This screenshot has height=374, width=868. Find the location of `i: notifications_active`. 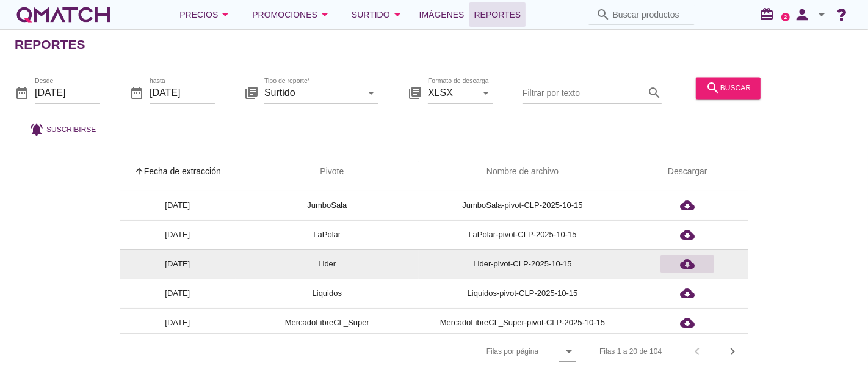

i: notifications_active is located at coordinates (38, 129).